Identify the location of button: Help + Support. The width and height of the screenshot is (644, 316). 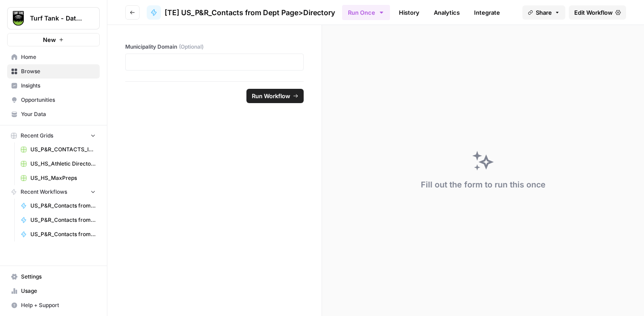
(53, 305).